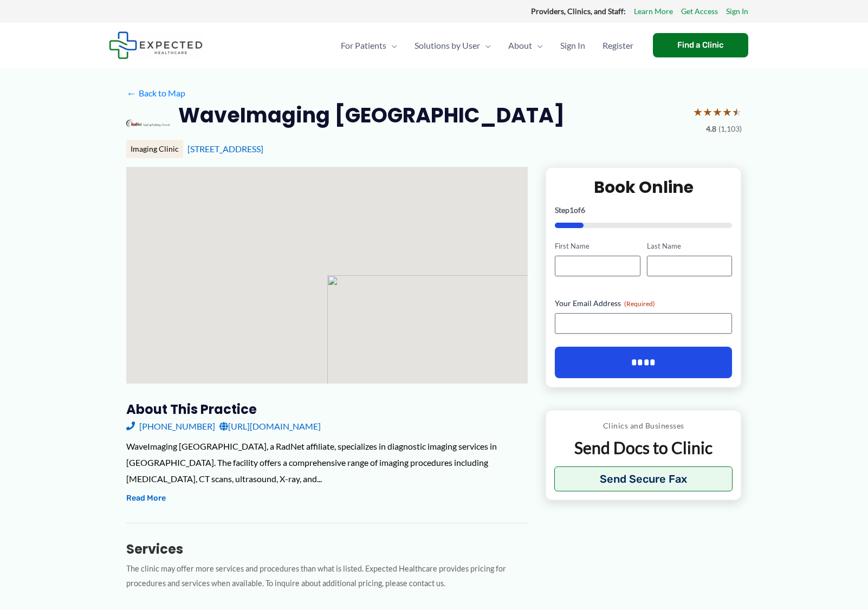 Image resolution: width=868 pixels, height=610 pixels. I want to click on a: For PatientsMenu Toggle, so click(369, 46).